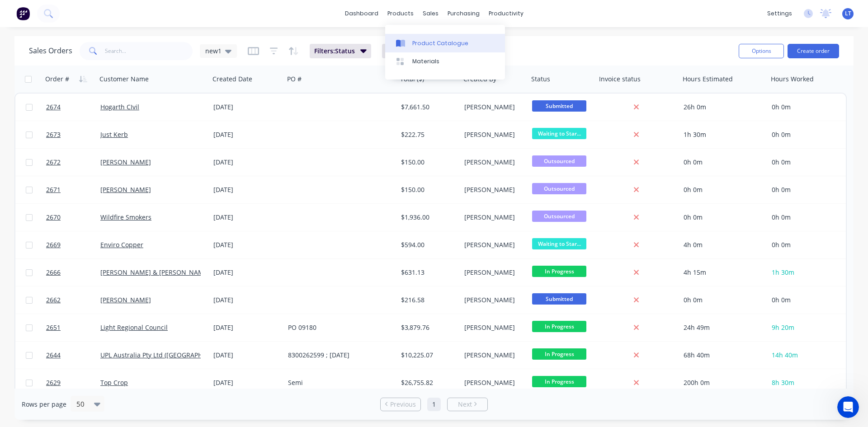  Describe the element at coordinates (73, 135) in the screenshot. I see `a: 2673` at that location.